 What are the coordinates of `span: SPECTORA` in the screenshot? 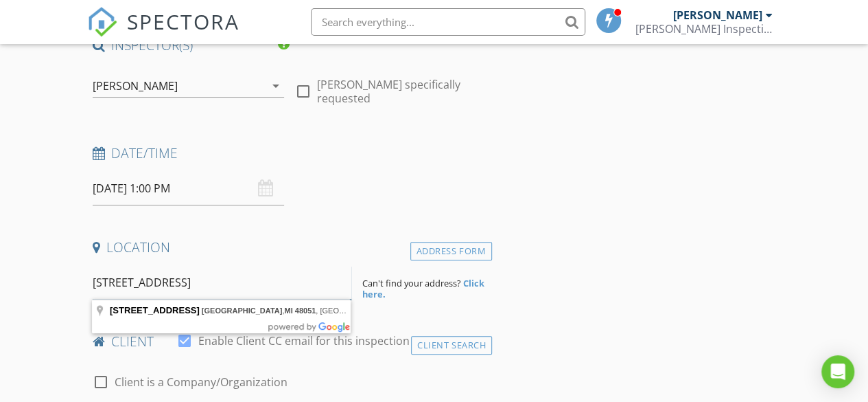 It's located at (183, 22).